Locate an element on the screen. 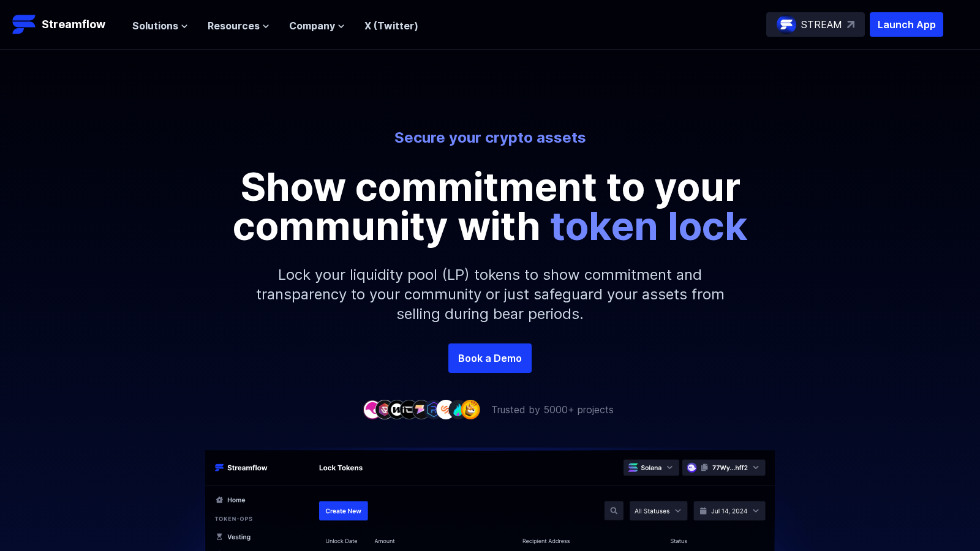  img: company-4 is located at coordinates (409, 409).